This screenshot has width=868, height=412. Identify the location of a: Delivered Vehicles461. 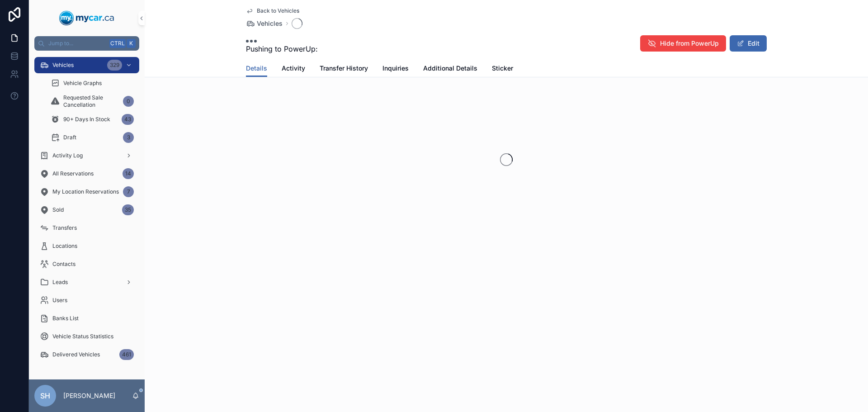
(87, 355).